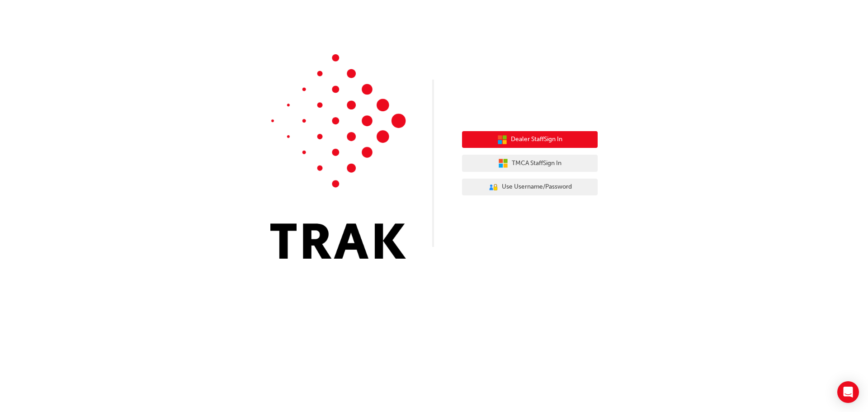 The image size is (868, 412). Describe the element at coordinates (530, 188) in the screenshot. I see `button: Use Username/Password` at that location.